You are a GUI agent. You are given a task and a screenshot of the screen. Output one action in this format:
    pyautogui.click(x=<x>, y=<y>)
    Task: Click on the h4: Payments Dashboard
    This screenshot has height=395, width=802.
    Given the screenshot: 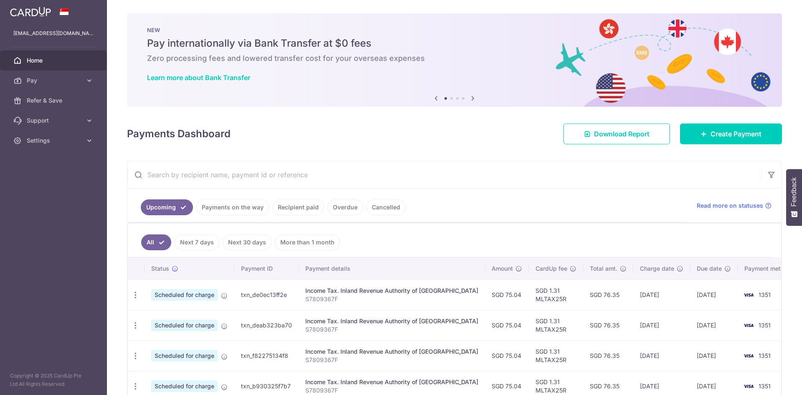 What is the action you would take?
    pyautogui.click(x=179, y=134)
    